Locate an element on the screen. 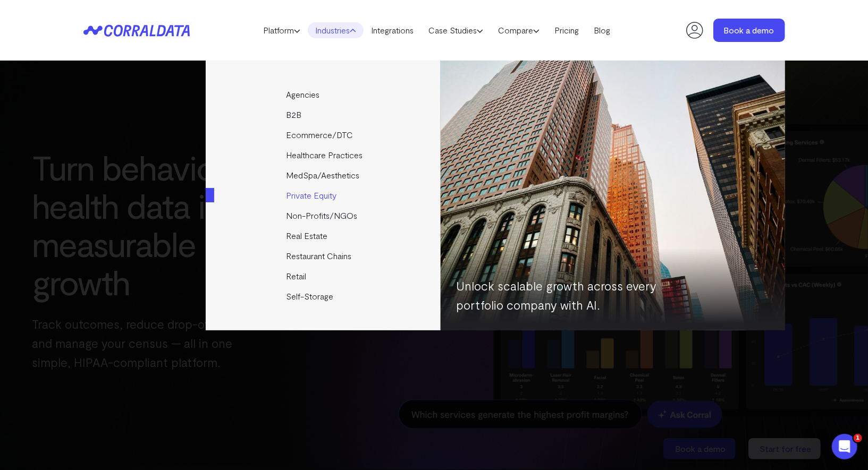 The image size is (868, 470). a: Ecommerce/DTC is located at coordinates (324, 135).